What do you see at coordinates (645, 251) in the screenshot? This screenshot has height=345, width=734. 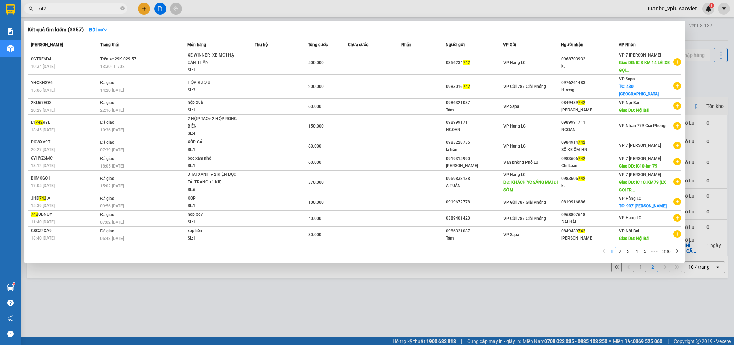 I see `li: 5` at bounding box center [645, 251].